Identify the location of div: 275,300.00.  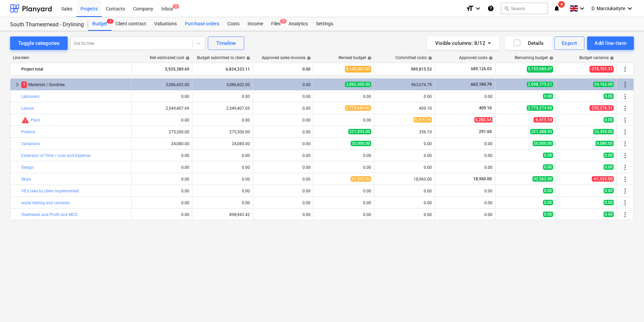
(162, 132).